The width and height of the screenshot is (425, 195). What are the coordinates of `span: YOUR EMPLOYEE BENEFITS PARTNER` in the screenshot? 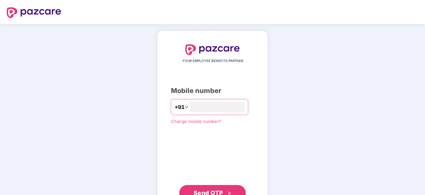 It's located at (213, 61).